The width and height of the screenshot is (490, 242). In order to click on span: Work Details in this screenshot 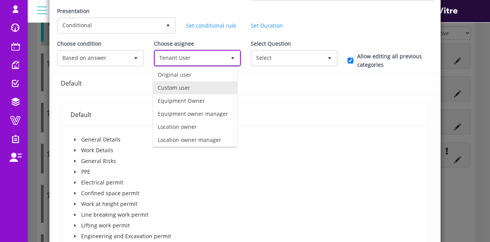, I will do `click(97, 150)`.